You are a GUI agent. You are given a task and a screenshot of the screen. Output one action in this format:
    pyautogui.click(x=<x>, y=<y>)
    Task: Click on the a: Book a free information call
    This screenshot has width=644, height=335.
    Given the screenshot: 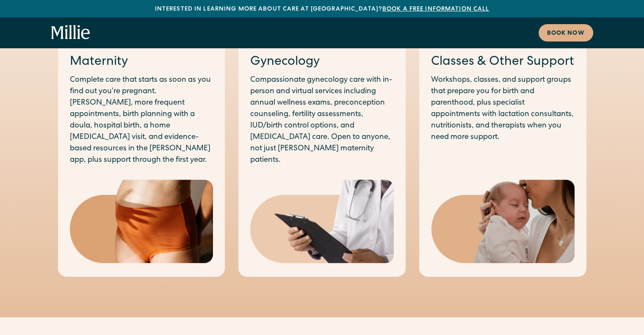 What is the action you would take?
    pyautogui.click(x=436, y=10)
    